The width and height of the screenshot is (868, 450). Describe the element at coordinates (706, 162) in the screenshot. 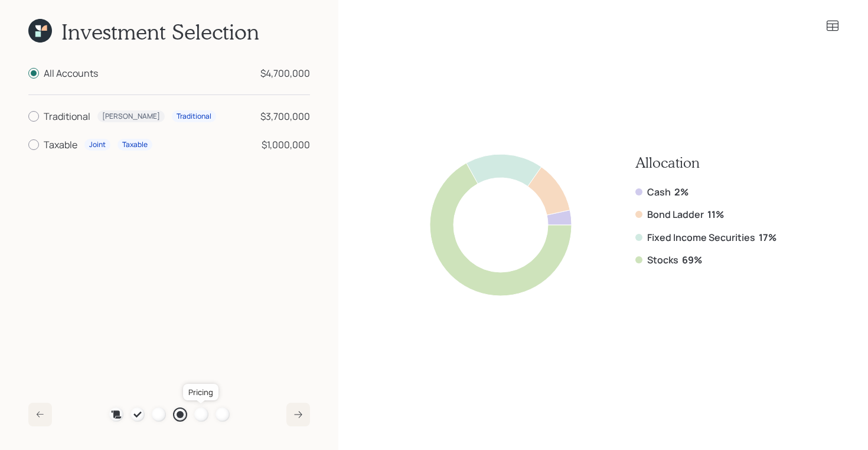

I see `h3: Allocation` at that location.